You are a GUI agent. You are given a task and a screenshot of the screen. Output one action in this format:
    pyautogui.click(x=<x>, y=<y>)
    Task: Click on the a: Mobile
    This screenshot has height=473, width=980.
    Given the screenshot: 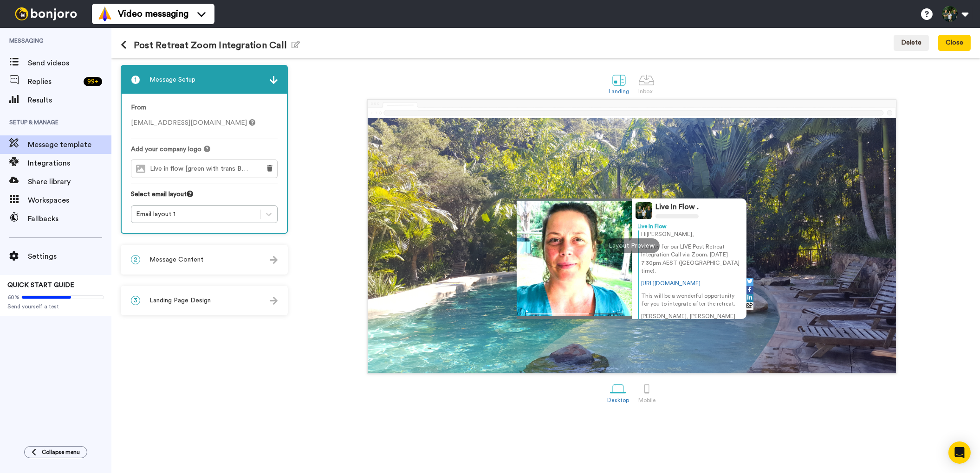 What is the action you would take?
    pyautogui.click(x=646, y=392)
    